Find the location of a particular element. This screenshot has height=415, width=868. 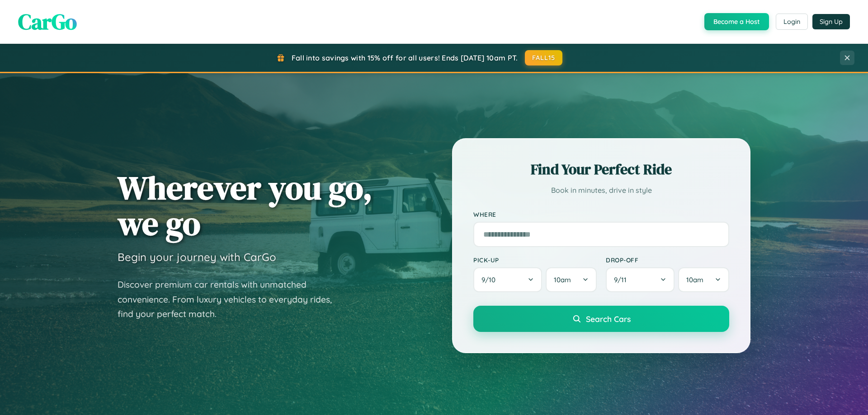

button: FALL15 is located at coordinates (544, 58).